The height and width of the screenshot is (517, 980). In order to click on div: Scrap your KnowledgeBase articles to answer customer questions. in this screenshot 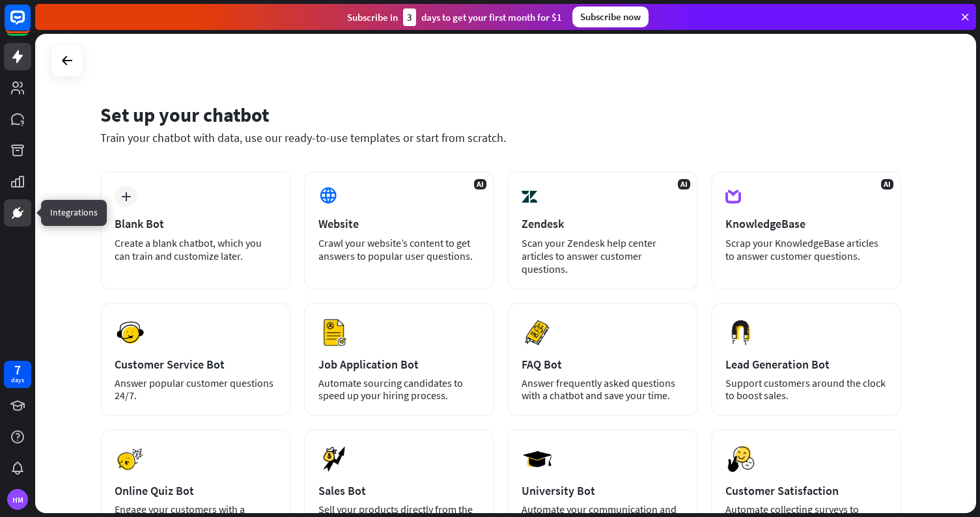, I will do `click(806, 249)`.